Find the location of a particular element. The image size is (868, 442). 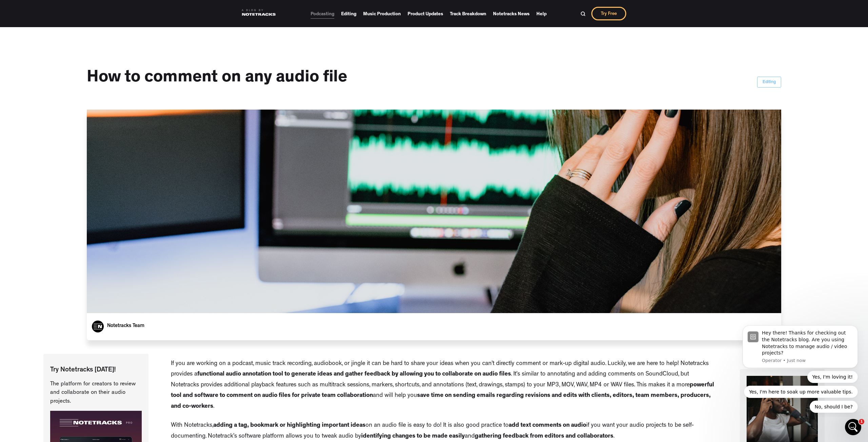

span: 1 is located at coordinates (862, 421).